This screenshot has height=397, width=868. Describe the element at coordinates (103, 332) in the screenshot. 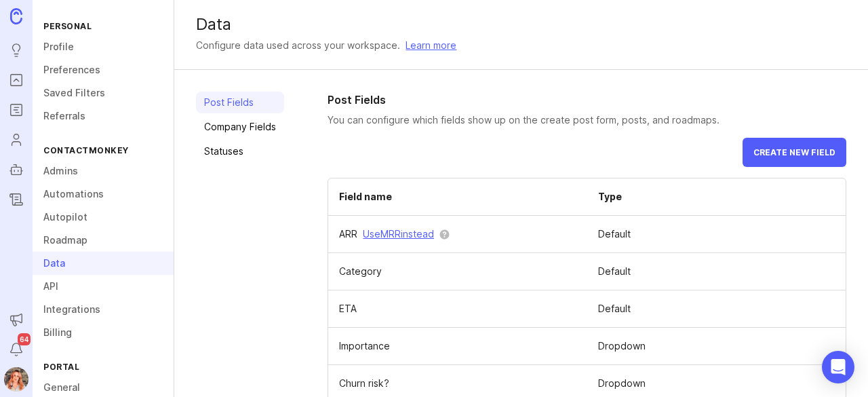

I see `a: Billing` at that location.